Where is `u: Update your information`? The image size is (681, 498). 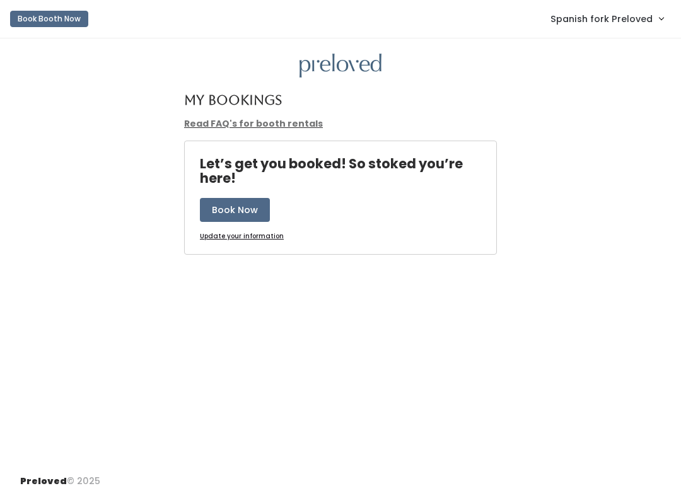
u: Update your information is located at coordinates (241, 236).